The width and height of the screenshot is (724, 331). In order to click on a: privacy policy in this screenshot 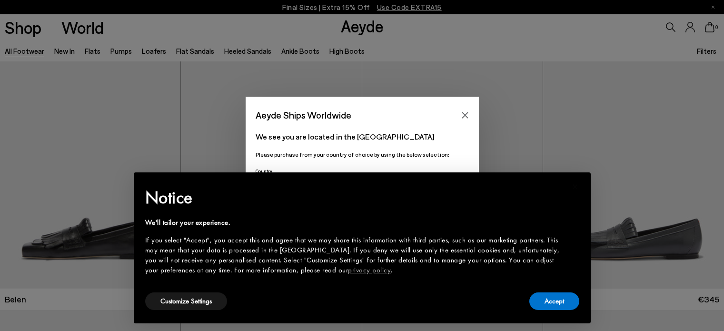, I will do `click(369, 270)`.